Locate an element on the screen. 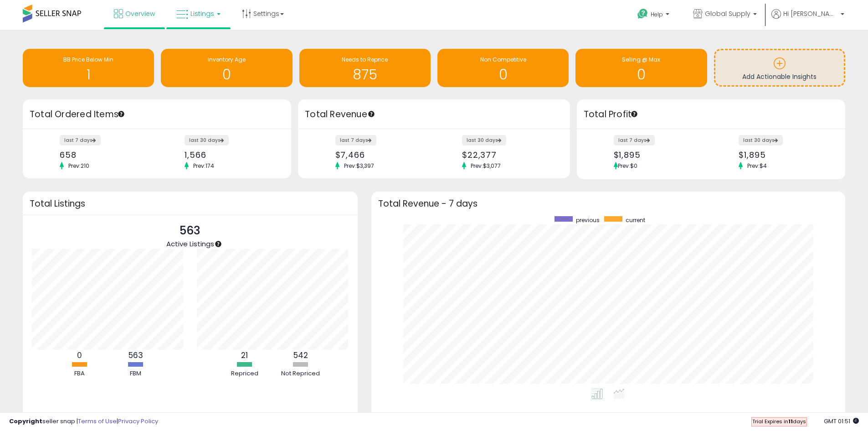 The width and height of the screenshot is (868, 431). b: 563 is located at coordinates (136, 355).